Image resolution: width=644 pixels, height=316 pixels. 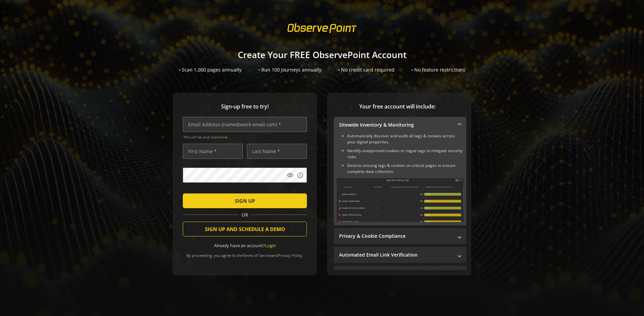 I want to click on span: This will be your Username, so click(x=245, y=137).